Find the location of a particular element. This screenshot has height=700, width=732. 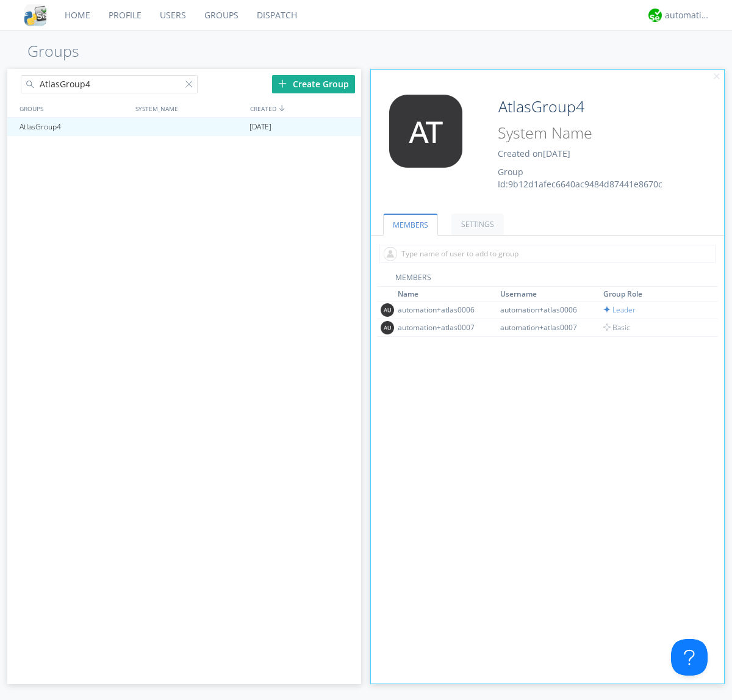

img: plus.svg is located at coordinates (282, 83).